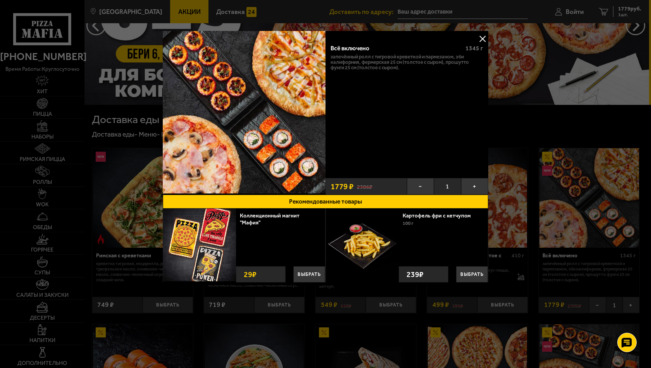 The width and height of the screenshot is (651, 368). I want to click on img: Всё включено, so click(244, 112).